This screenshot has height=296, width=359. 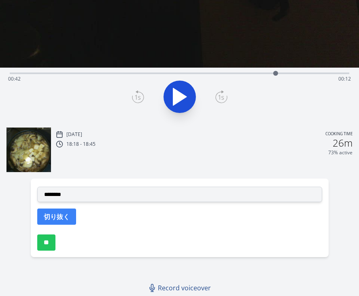 What do you see at coordinates (343, 143) in the screenshot?
I see `h2: 26m` at bounding box center [343, 143].